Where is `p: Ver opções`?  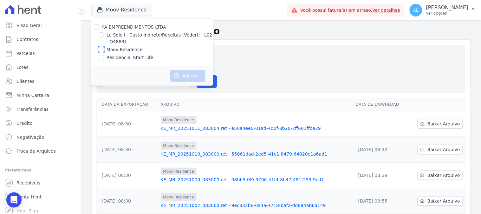 p: Ver opções is located at coordinates (447, 13).